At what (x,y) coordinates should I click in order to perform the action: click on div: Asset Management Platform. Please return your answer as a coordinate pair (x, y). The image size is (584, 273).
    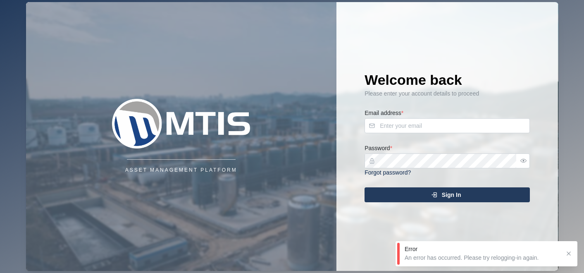
    Looking at the image, I should click on (181, 170).